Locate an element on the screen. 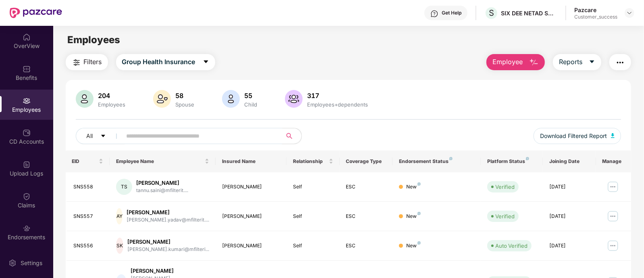  span: search is located at coordinates (290, 136).